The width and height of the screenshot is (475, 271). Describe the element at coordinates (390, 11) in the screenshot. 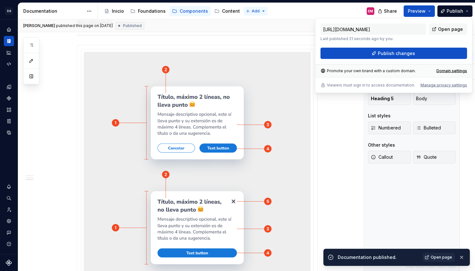

I see `span: Share` at that location.